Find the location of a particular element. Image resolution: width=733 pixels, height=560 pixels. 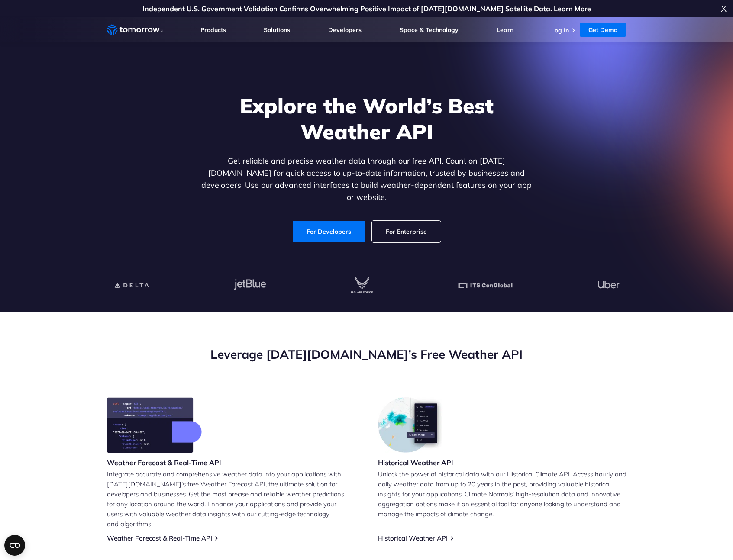

a: Historical Weather API is located at coordinates (413, 538).